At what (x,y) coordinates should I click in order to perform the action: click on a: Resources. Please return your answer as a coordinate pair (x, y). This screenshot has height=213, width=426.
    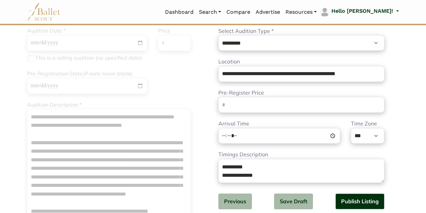
    Looking at the image, I should click on (301, 12).